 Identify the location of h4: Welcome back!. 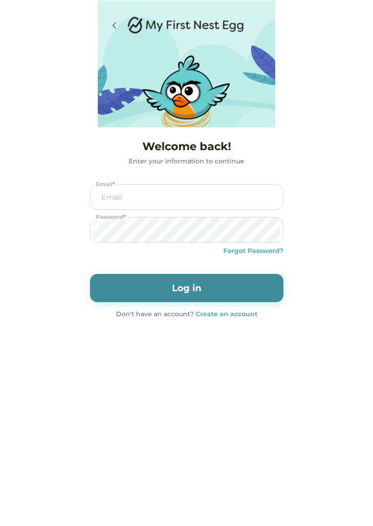
(187, 147).